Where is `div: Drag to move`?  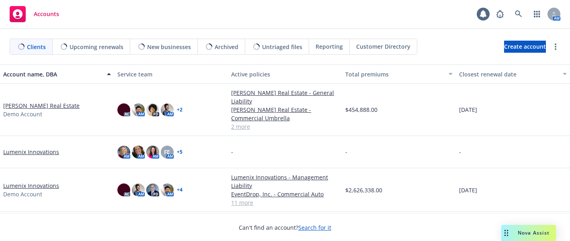
div: Drag to move is located at coordinates (506, 233).